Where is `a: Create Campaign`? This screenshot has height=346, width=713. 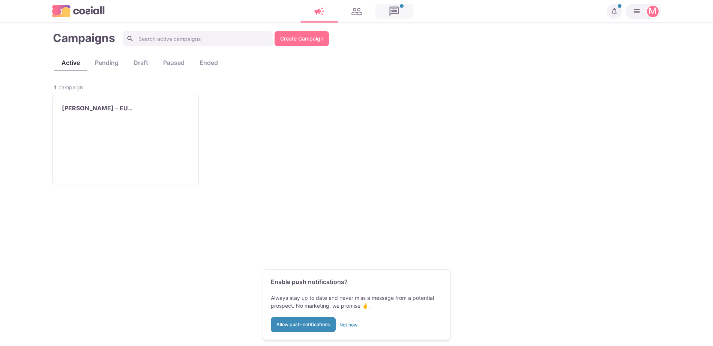
a: Create Campaign is located at coordinates (301, 39).